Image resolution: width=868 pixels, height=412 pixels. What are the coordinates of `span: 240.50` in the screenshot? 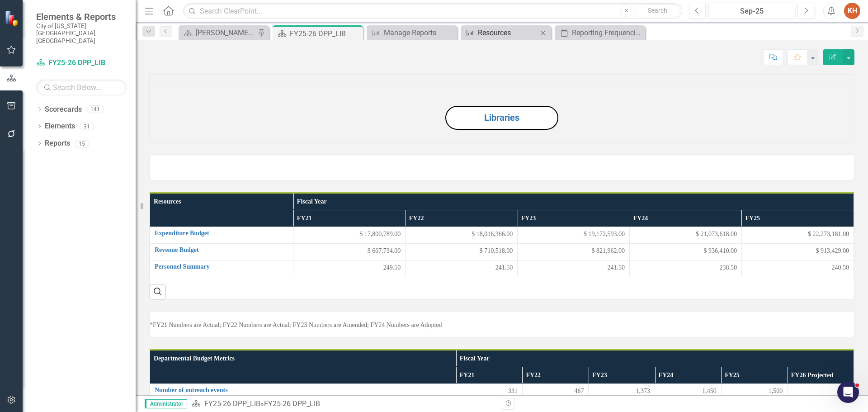 It's located at (840, 268).